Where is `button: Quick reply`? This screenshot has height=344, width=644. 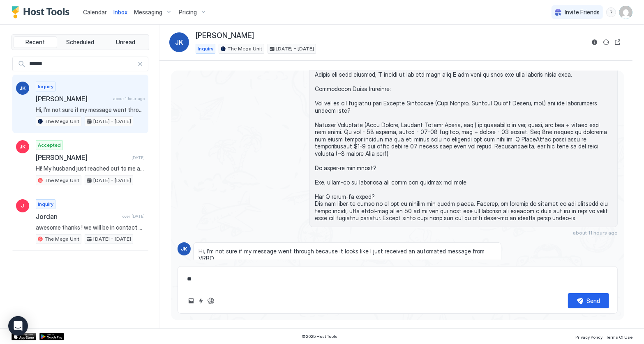 button: Quick reply is located at coordinates (201, 301).